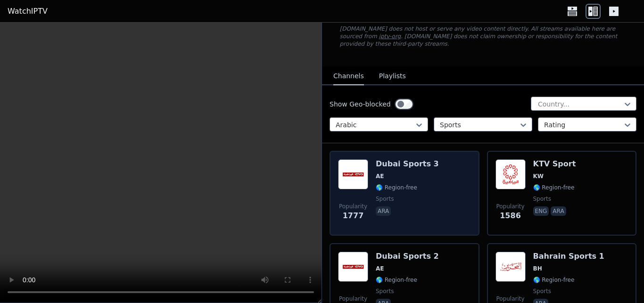 The height and width of the screenshot is (303, 644). I want to click on img: KTV Sport, so click(511, 174).